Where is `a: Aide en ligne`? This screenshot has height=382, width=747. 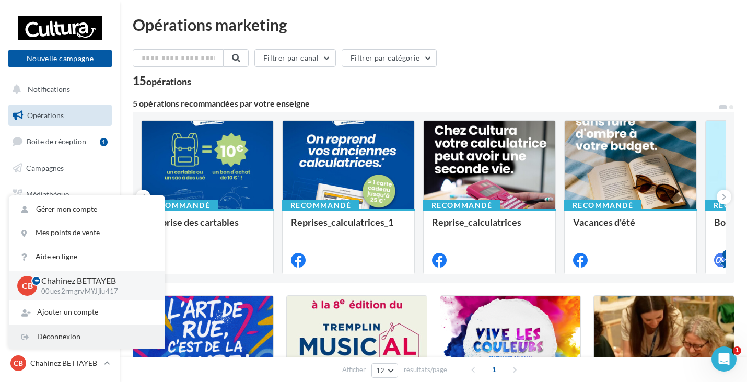
a: Aide en ligne is located at coordinates (87, 256).